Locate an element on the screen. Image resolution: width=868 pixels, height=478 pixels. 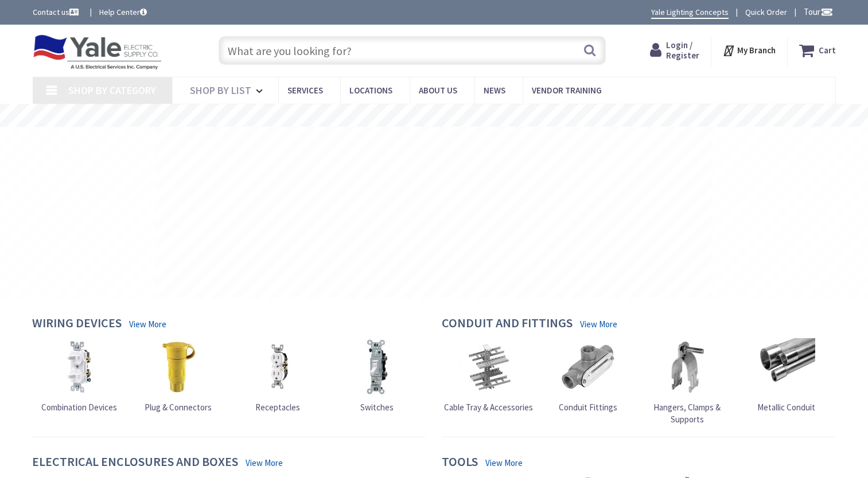
span: Hangers, Clamps & Supports is located at coordinates (687, 413).